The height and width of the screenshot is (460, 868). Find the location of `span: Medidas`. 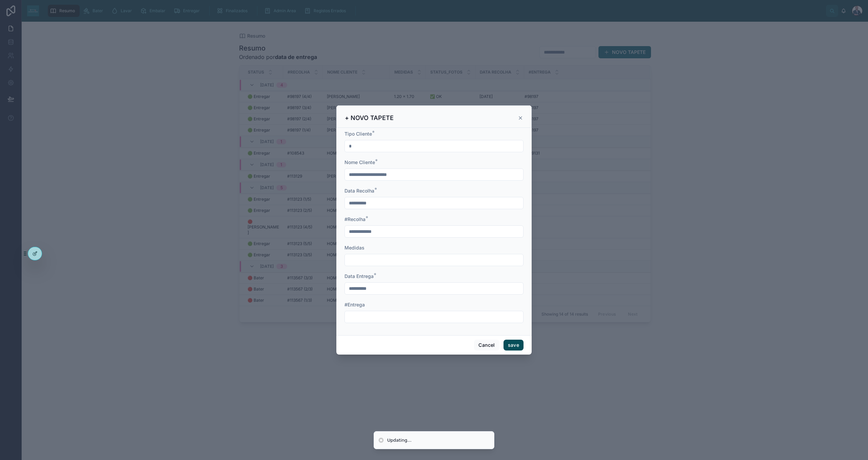

span: Medidas is located at coordinates (354, 247).